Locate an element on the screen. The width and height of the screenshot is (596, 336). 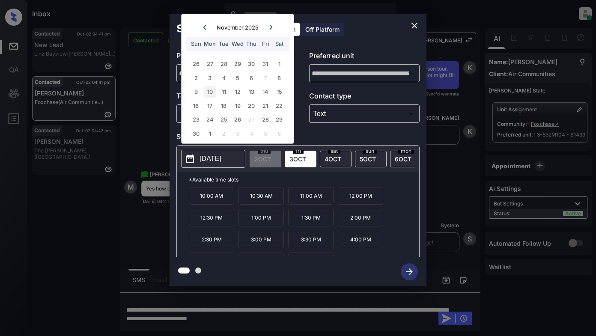
div: Choose Thursday, November 20th, 2025 is located at coordinates (251, 106).